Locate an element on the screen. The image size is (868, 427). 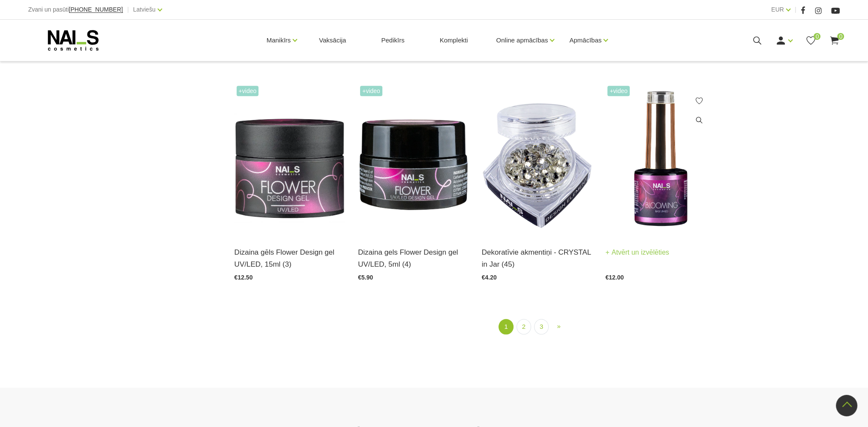
a: Pedikīrs is located at coordinates (393, 40).